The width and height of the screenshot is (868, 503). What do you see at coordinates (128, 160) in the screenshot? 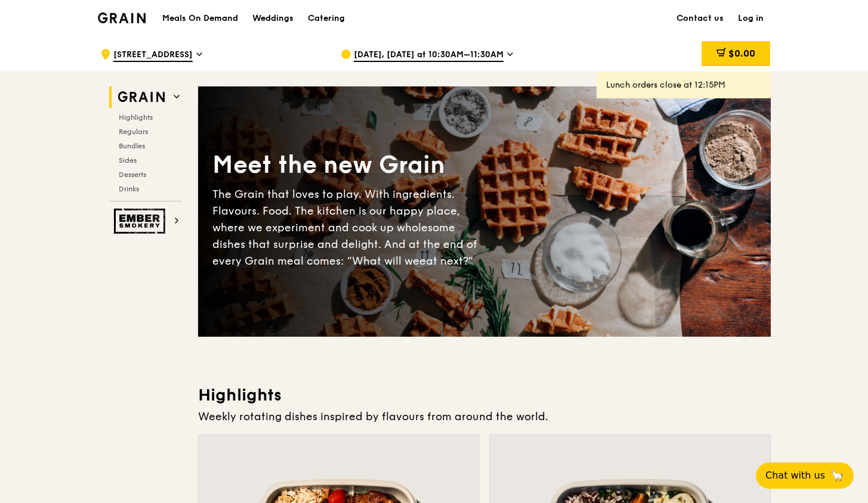
I see `span: Sides` at bounding box center [128, 160].